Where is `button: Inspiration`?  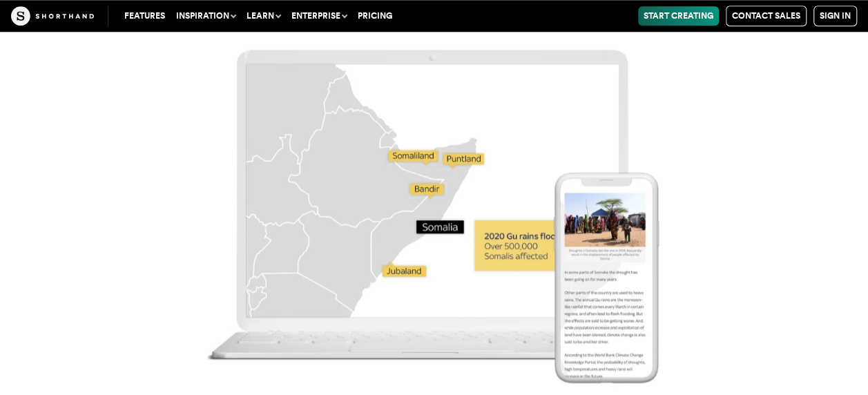 button: Inspiration is located at coordinates (206, 16).